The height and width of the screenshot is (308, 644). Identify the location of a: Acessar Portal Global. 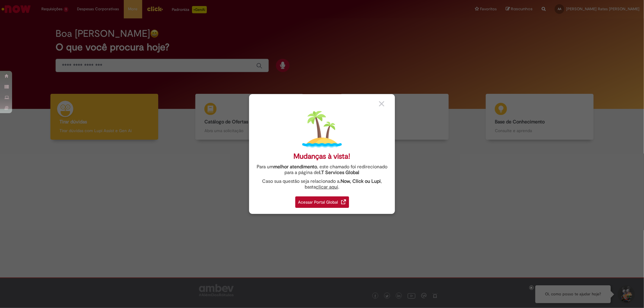
(322, 200).